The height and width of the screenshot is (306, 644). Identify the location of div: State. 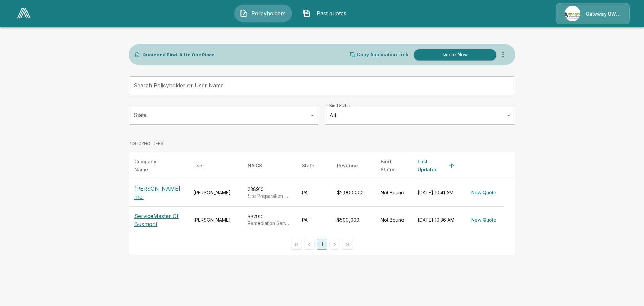
(308, 166).